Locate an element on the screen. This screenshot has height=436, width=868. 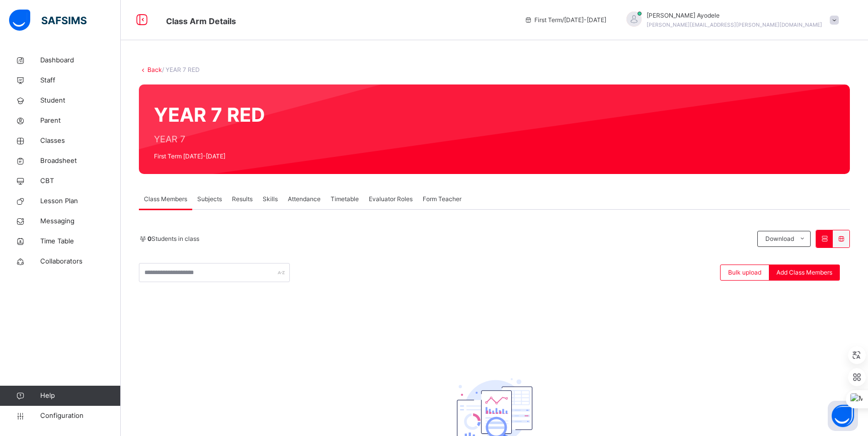
span: Attendance is located at coordinates (304, 199).